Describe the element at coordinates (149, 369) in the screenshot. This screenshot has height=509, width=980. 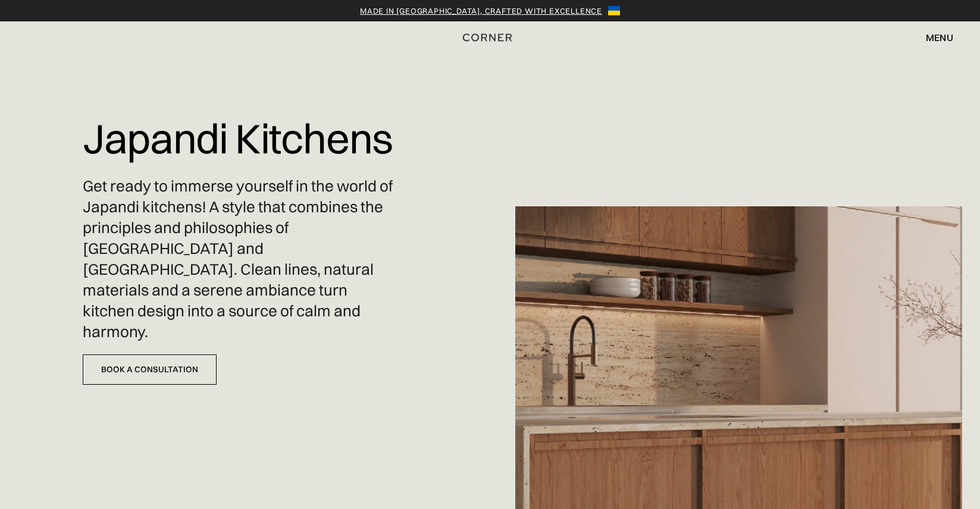
I see `a: Book a Consultation` at that location.